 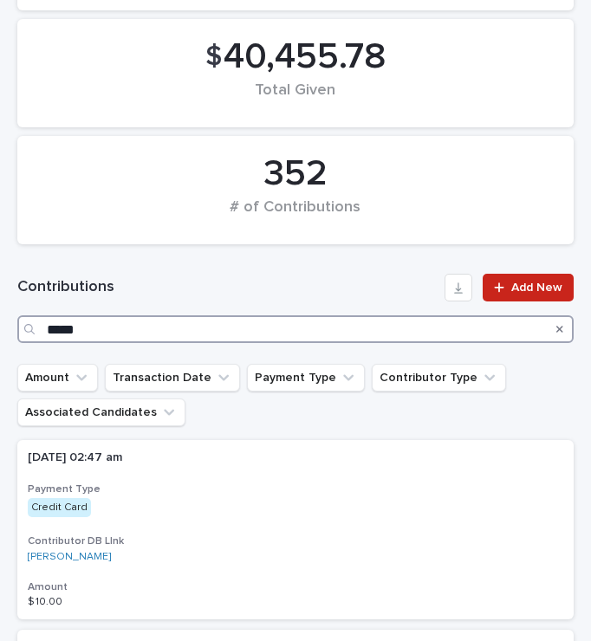 What do you see at coordinates (296, 588) in the screenshot?
I see `h3: Amount` at bounding box center [296, 588].